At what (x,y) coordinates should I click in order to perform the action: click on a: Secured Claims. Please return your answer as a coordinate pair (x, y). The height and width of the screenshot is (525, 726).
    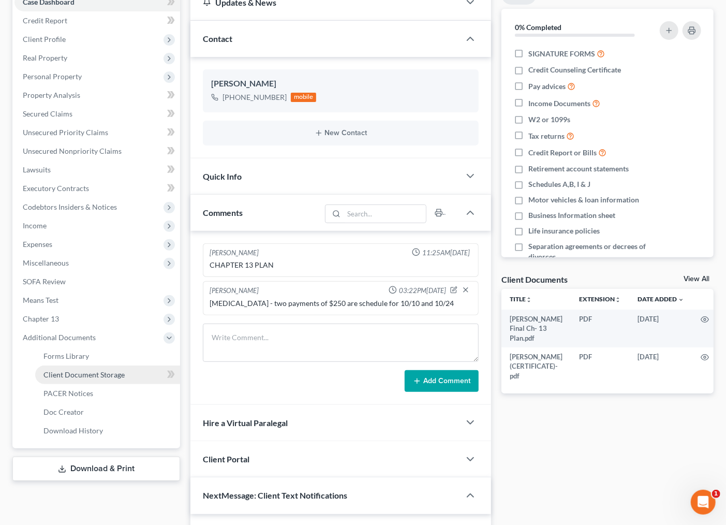
    Looking at the image, I should click on (97, 114).